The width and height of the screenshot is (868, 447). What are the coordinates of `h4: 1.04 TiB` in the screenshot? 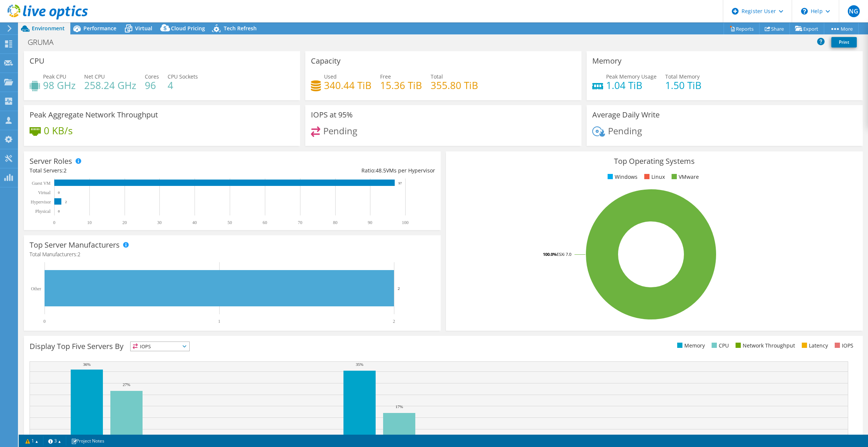 It's located at (631, 86).